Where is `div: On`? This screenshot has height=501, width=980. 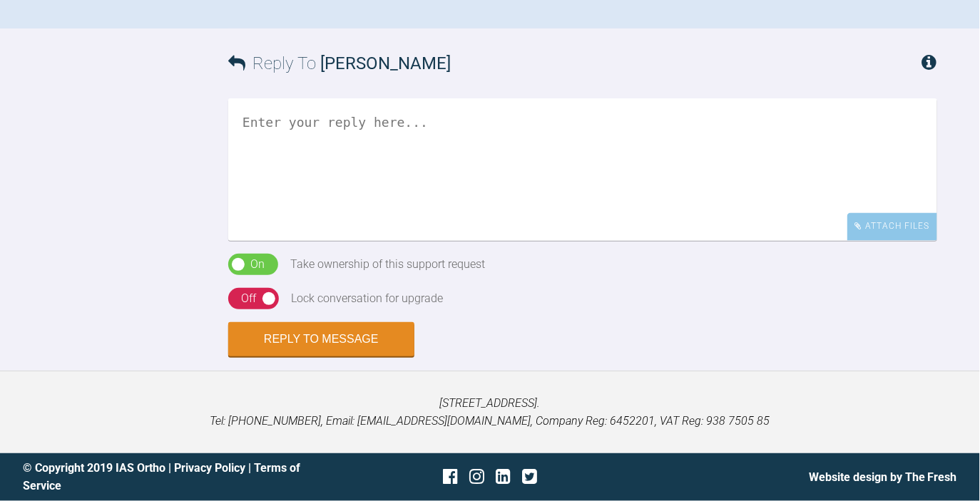 div: On is located at coordinates (258, 265).